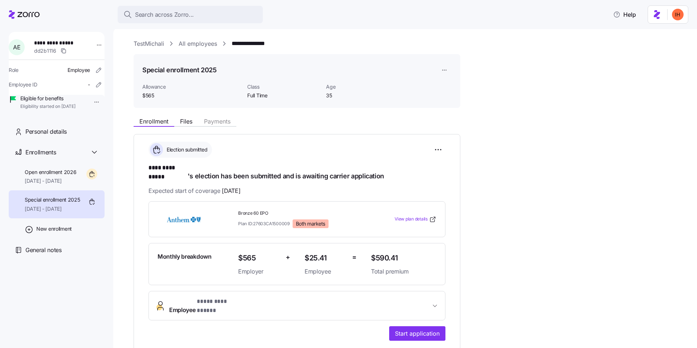  I want to click on span: Allowance, so click(192, 87).